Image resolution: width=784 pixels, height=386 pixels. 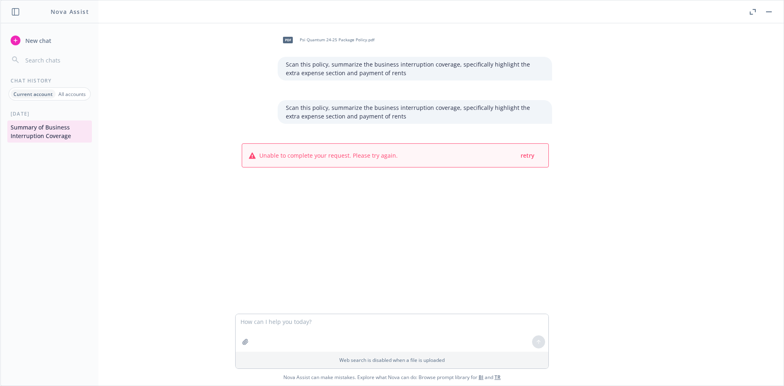 I want to click on span: pdf, so click(x=288, y=40).